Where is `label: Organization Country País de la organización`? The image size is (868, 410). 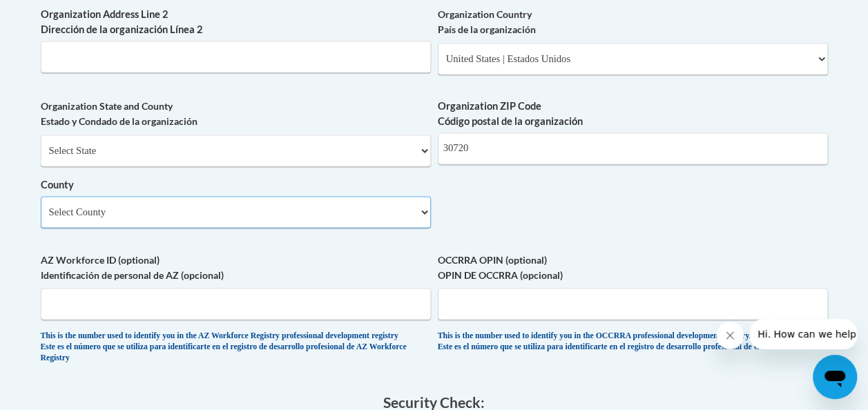 label: Organization Country País de la organización is located at coordinates (632, 22).